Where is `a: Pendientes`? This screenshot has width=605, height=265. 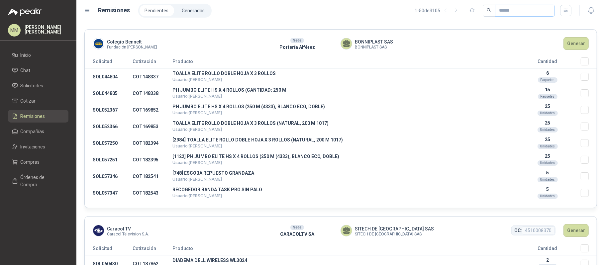
a: Pendientes is located at coordinates (157, 11).